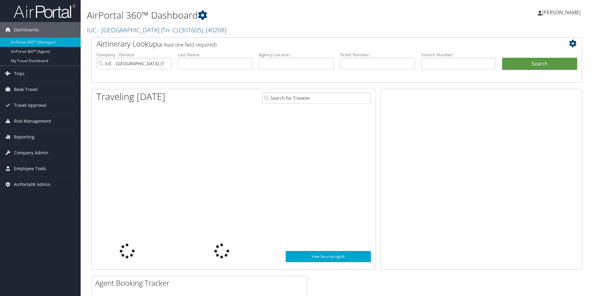 Image resolution: width=593 pixels, height=296 pixels. What do you see at coordinates (32, 184) in the screenshot?
I see `span: AirPortal® Admin` at bounding box center [32, 184].